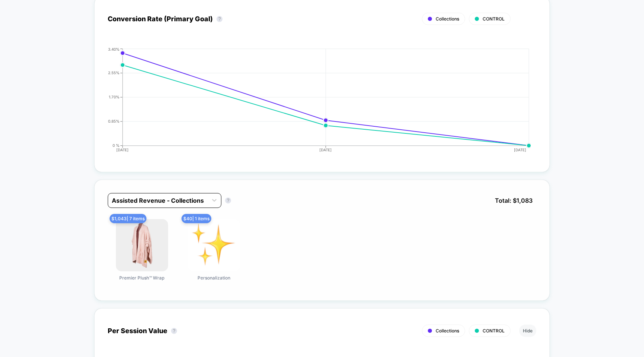  Describe the element at coordinates (141, 281) in the screenshot. I see `span: Premier Plush™ Wrap` at that location.